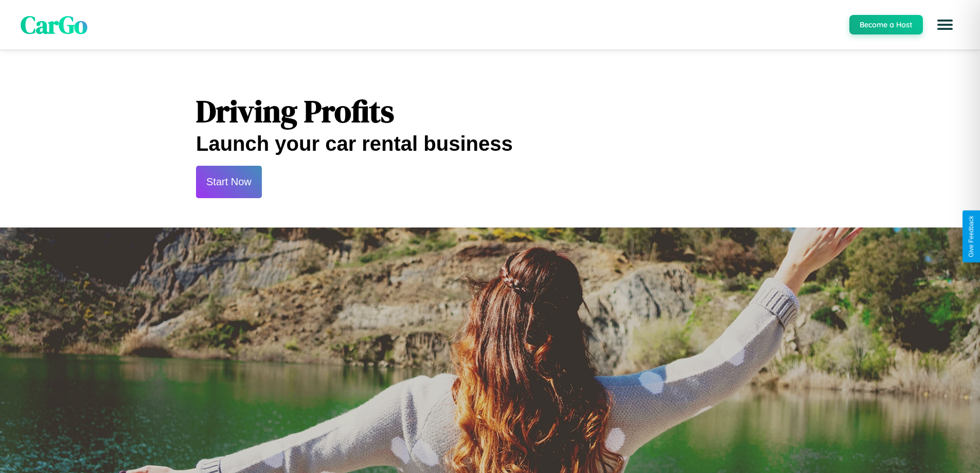 This screenshot has height=473, width=980. I want to click on button: Become a Host, so click(886, 25).